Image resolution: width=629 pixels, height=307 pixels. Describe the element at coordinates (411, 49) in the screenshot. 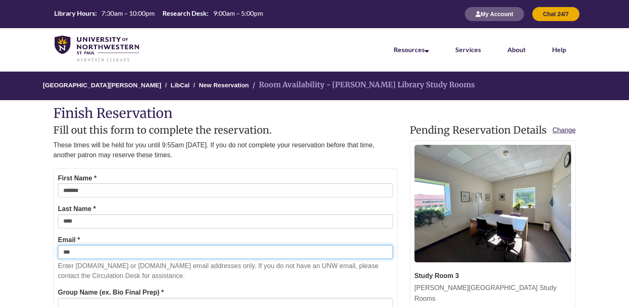

I see `a: Resources` at that location.